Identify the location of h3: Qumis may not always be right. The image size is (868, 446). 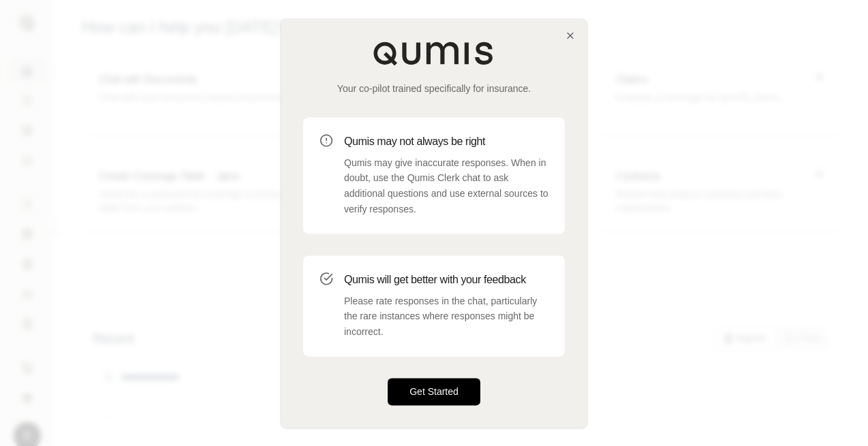
(446, 142).